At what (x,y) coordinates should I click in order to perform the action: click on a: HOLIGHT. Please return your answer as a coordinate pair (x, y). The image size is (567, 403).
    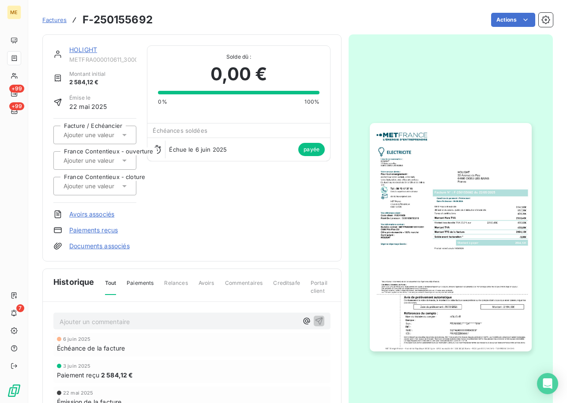
    Looking at the image, I should click on (83, 49).